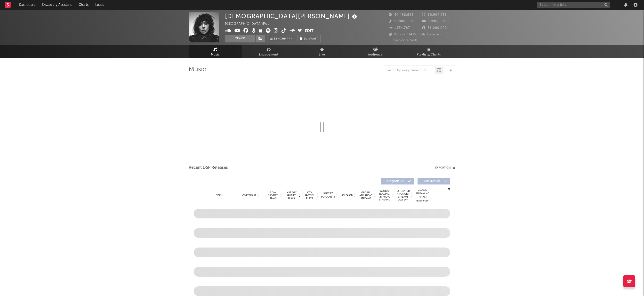 The height and width of the screenshot is (296, 644). Describe the element at coordinates (328, 195) in the screenshot. I see `span: Spotify Popularity` at that location.